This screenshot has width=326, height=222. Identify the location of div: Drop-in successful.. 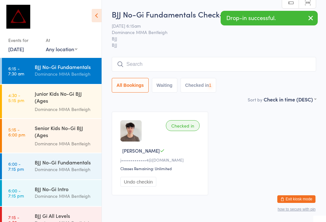
(269, 18).